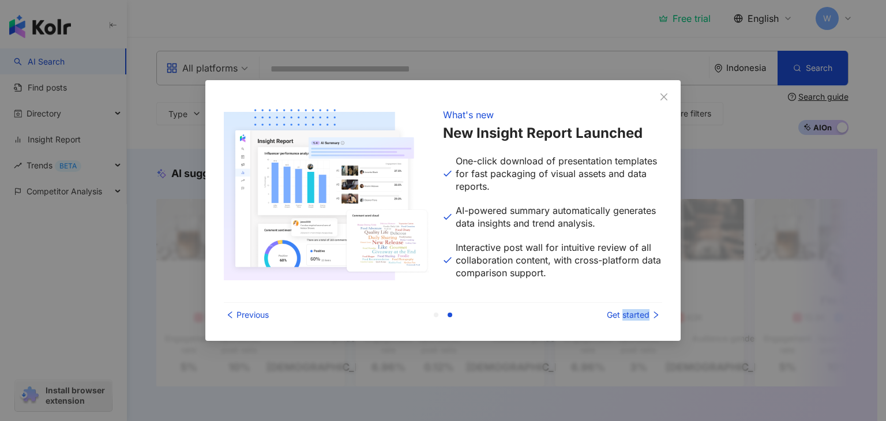  I want to click on span: right, so click(656, 315).